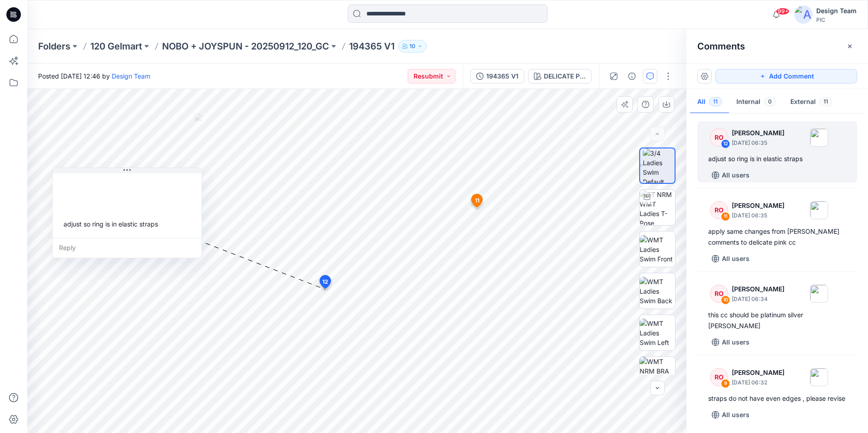 This screenshot has width=868, height=433. I want to click on span: 99+, so click(782, 11).